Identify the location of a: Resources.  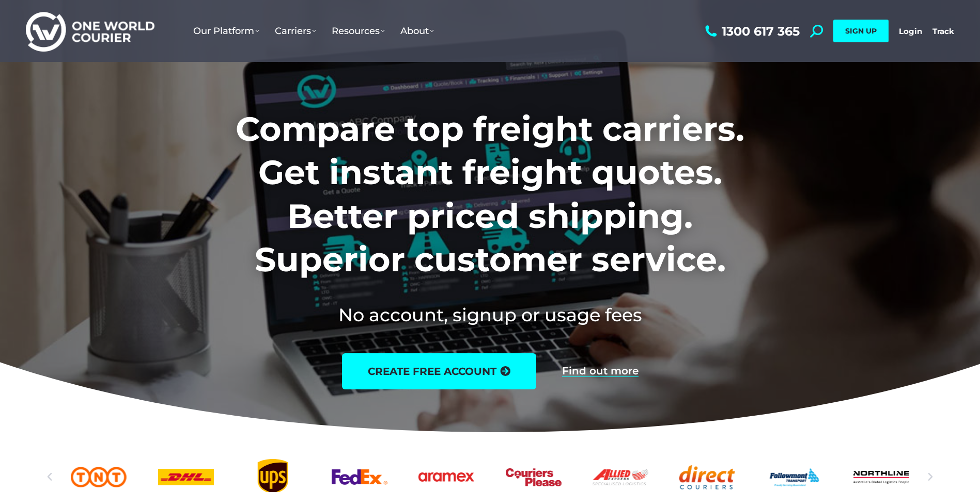
(358, 31).